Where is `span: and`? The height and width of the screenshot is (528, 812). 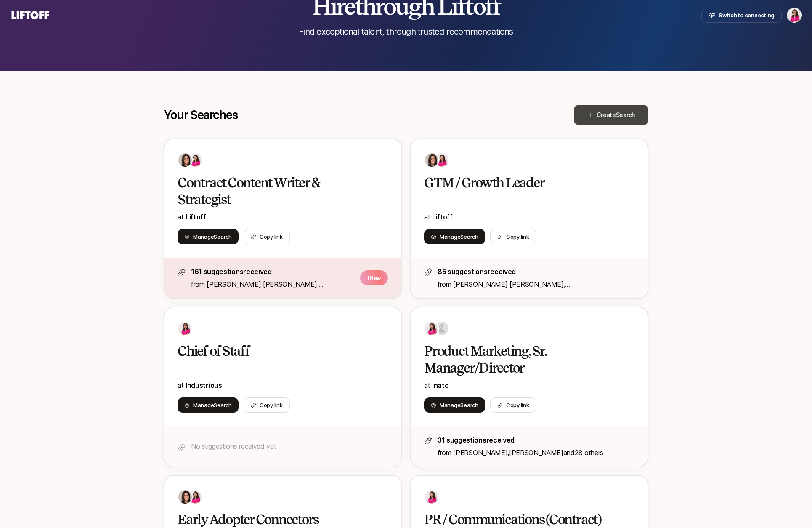
span: and is located at coordinates (584, 452).